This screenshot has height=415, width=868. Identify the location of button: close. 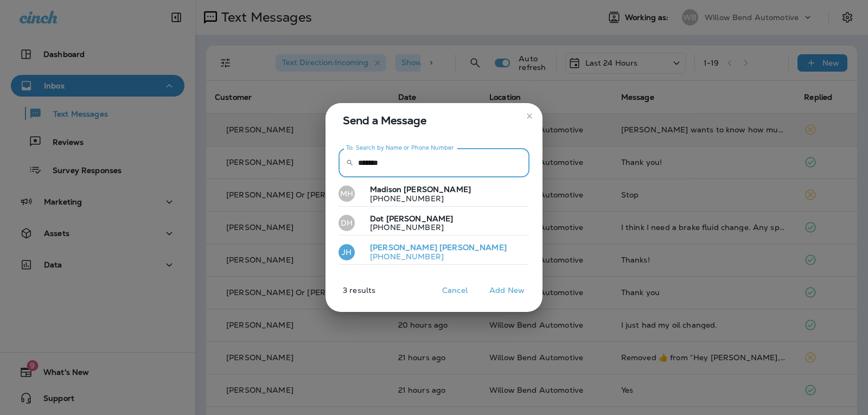
(529, 116).